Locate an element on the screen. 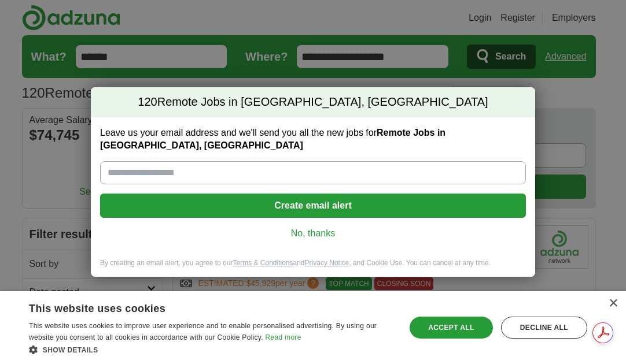  div: By creating an email alert, you agree to our and , and Cookie Use. You can cancel at any time. is located at coordinates (313, 268).